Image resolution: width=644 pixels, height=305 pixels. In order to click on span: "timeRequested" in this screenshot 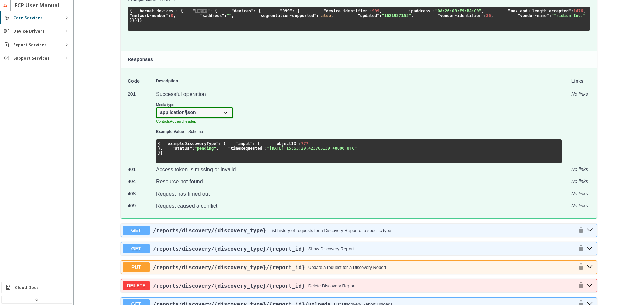, I will do `click(246, 149)`.